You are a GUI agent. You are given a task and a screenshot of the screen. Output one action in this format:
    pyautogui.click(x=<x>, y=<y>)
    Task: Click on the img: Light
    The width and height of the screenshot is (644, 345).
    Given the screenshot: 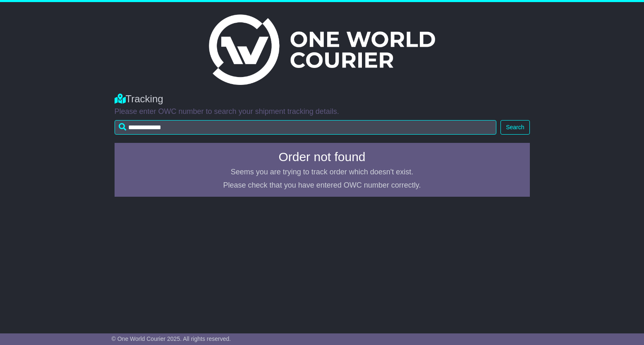 What is the action you would take?
    pyautogui.click(x=322, y=50)
    